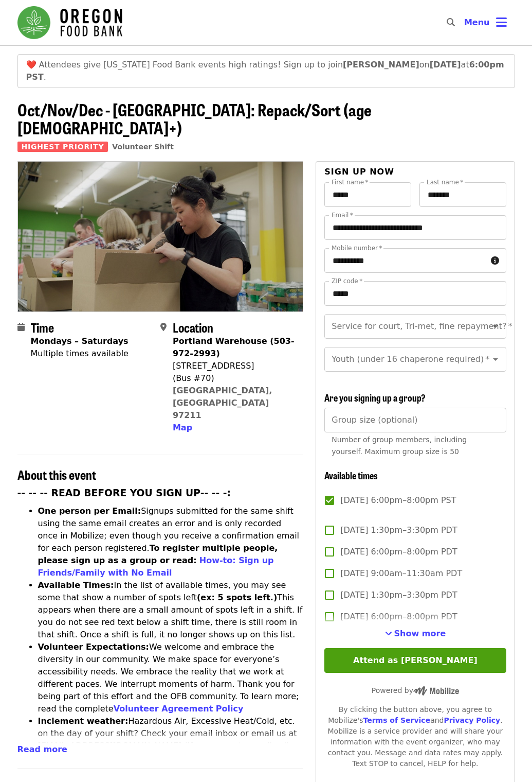 The image size is (532, 782). I want to click on span: Are you signing up a group?, so click(375, 397).